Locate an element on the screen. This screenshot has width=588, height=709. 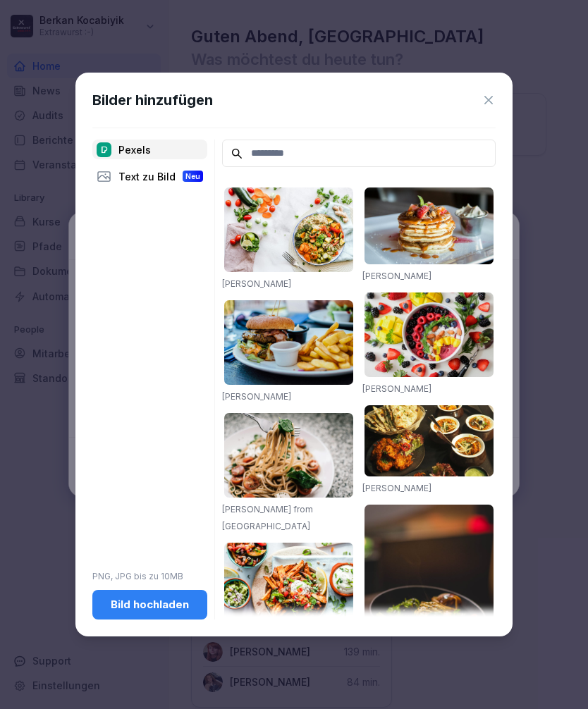
div: Neu is located at coordinates (193, 176).